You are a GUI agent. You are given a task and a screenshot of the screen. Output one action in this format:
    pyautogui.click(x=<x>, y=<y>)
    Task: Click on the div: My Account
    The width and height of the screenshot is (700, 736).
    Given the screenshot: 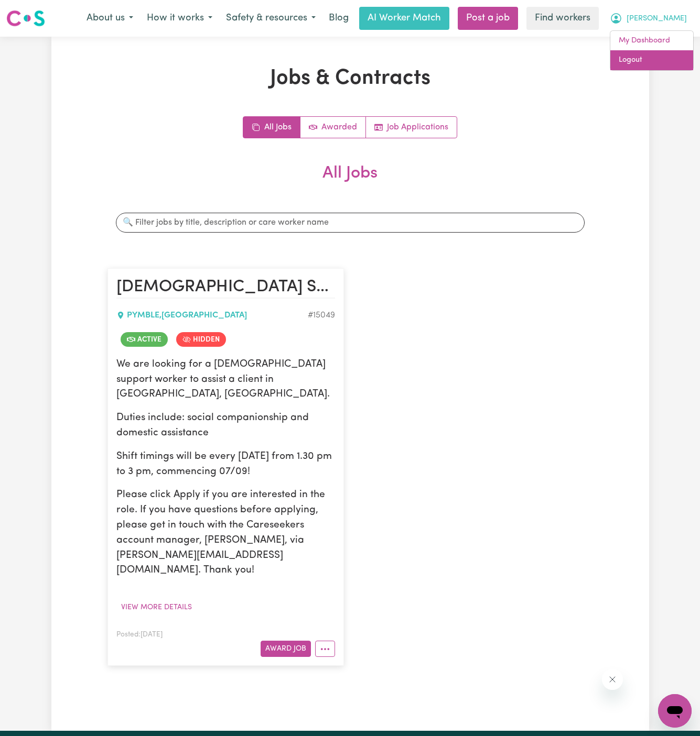 What is the action you would take?
    pyautogui.click(x=652, y=50)
    